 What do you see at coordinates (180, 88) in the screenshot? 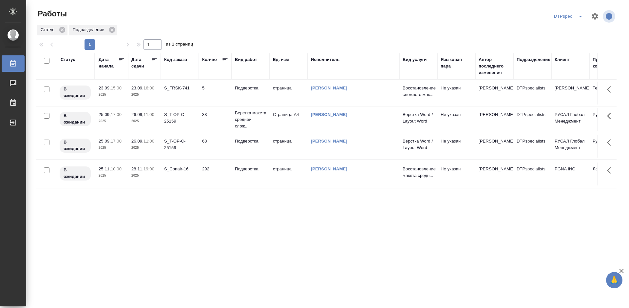
I see `div: S_FRSK-741` at bounding box center [180, 88].